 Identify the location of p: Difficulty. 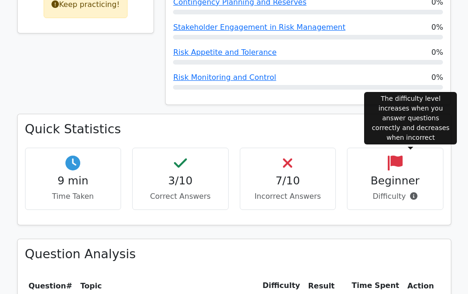
(395, 196).